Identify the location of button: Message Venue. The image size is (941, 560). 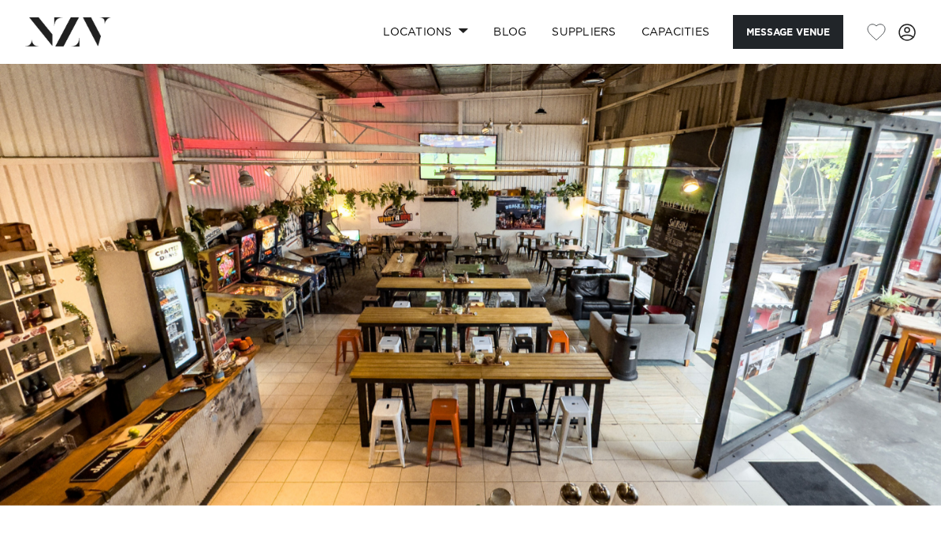
(788, 31).